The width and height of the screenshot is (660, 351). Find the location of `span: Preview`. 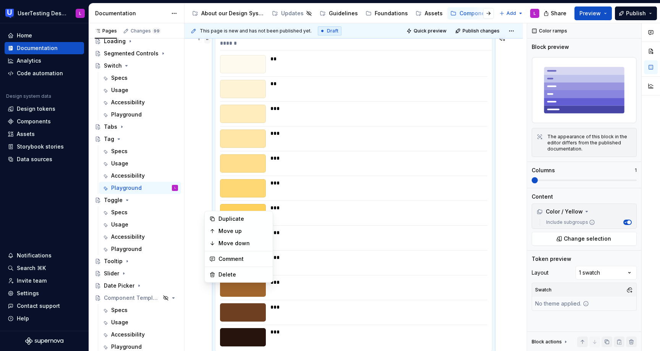

span: Preview is located at coordinates (590, 13).